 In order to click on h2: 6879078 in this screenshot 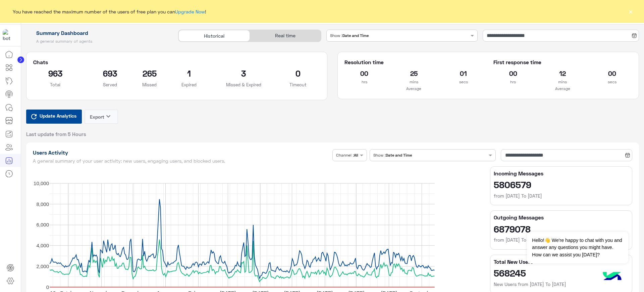, I will do `click(561, 229)`.